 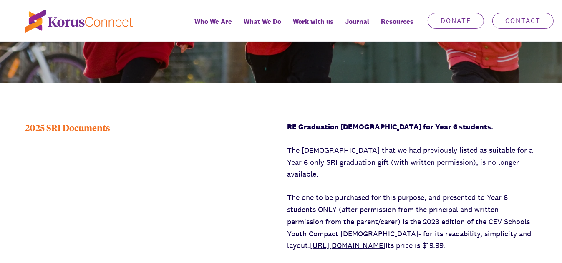 What do you see at coordinates (313, 27) in the screenshot?
I see `a: Work with us` at bounding box center [313, 27].